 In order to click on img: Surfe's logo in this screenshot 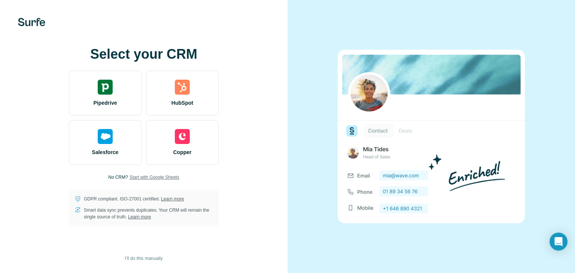, I will do `click(31, 22)`.